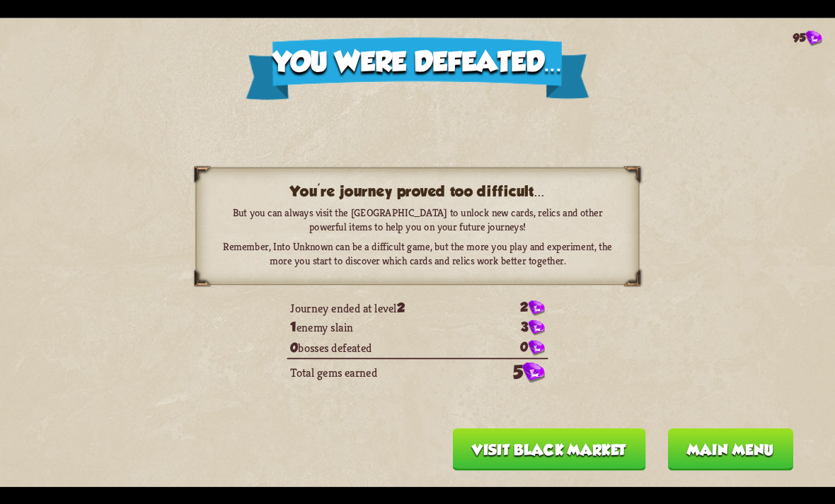 This screenshot has height=504, width=835. What do you see at coordinates (386, 347) in the screenshot?
I see `td: bosses defeated` at bounding box center [386, 347].